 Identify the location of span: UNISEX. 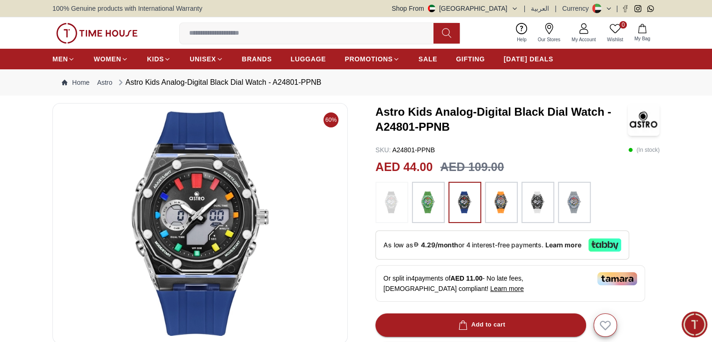
(203, 59).